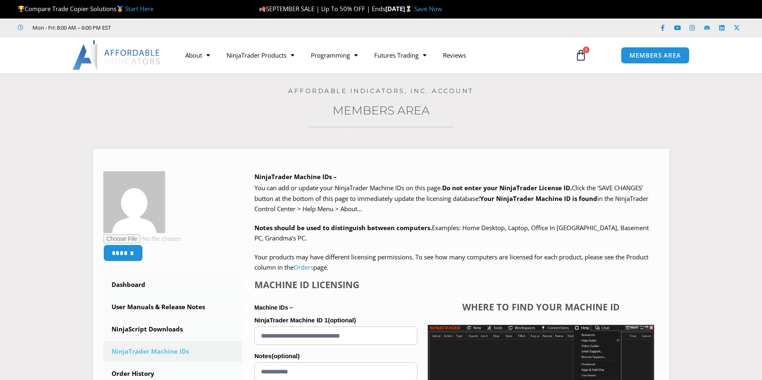 The height and width of the screenshot is (380, 762). What do you see at coordinates (336, 284) in the screenshot?
I see `h4: Machine ID Licensing` at bounding box center [336, 284].